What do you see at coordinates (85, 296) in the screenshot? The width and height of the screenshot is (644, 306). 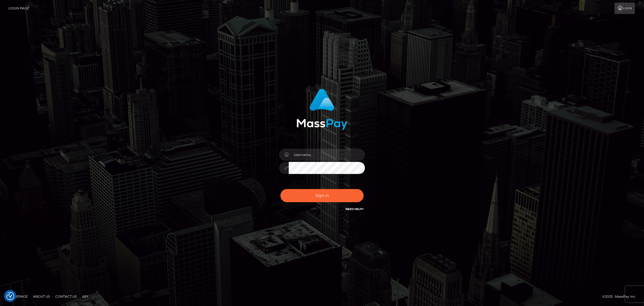 I see `a: API` at bounding box center [85, 296].